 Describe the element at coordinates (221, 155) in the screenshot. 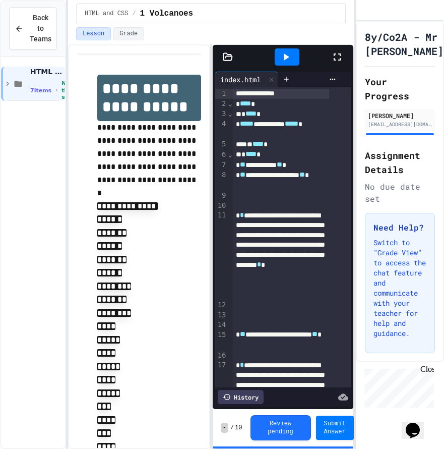

I see `div: 6` at that location.